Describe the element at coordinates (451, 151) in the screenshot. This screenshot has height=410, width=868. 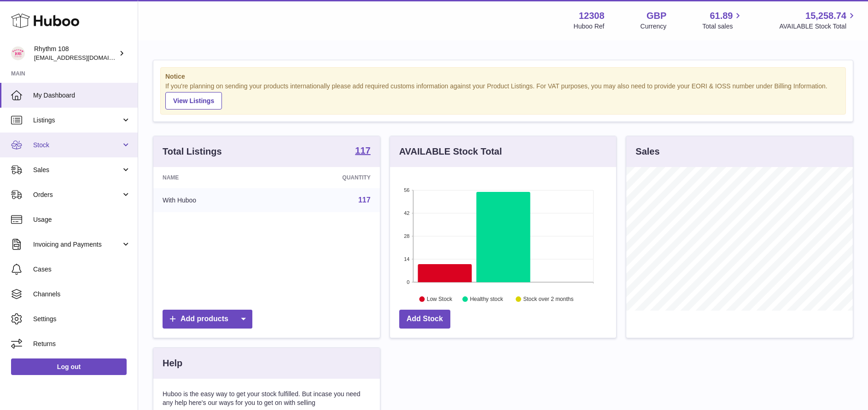
I see `h3: AVAILABLE Stock Total` at that location.